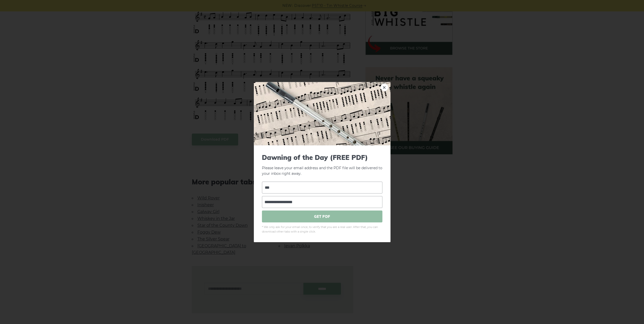  I want to click on span: Dawning of the Day (FREE PDF), so click(322, 157).